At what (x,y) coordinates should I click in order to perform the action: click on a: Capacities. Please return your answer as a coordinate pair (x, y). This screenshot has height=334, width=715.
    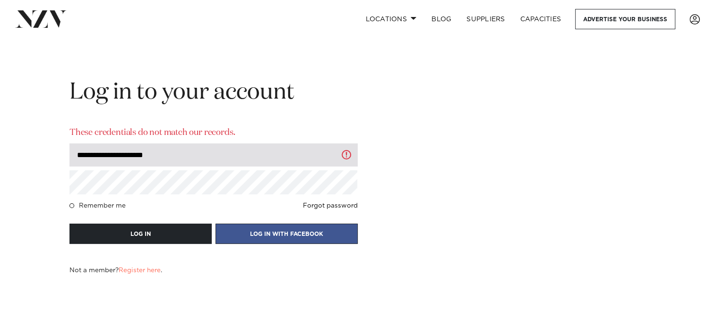
    Looking at the image, I should click on (540, 19).